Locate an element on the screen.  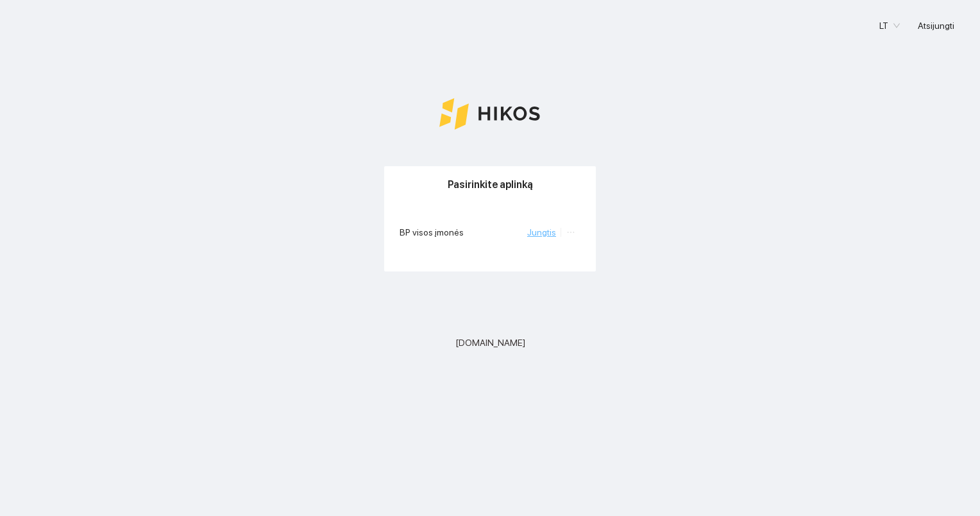
span: ellipsis is located at coordinates (571, 232).